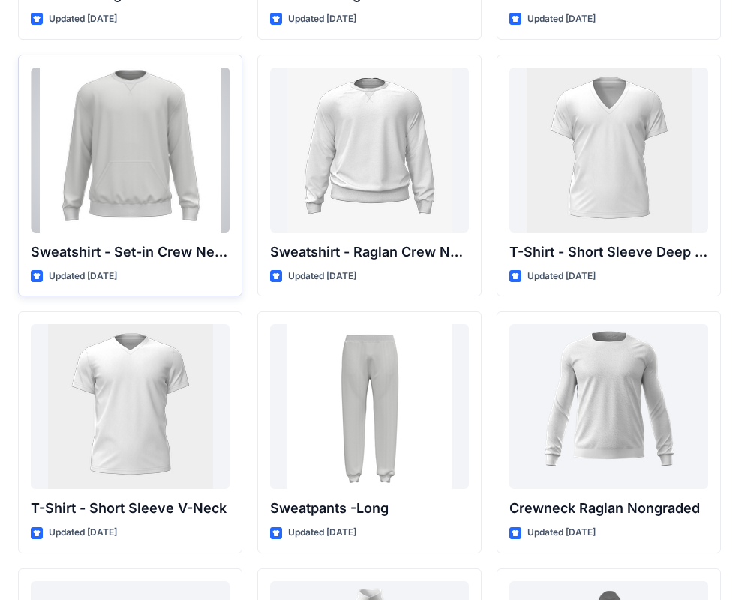  I want to click on p: Sweatpants -Long, so click(369, 509).